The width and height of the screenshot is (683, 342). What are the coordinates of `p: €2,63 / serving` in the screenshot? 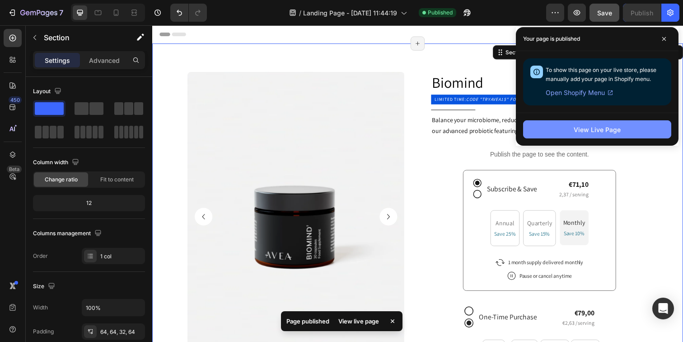 It's located at (435, 304).